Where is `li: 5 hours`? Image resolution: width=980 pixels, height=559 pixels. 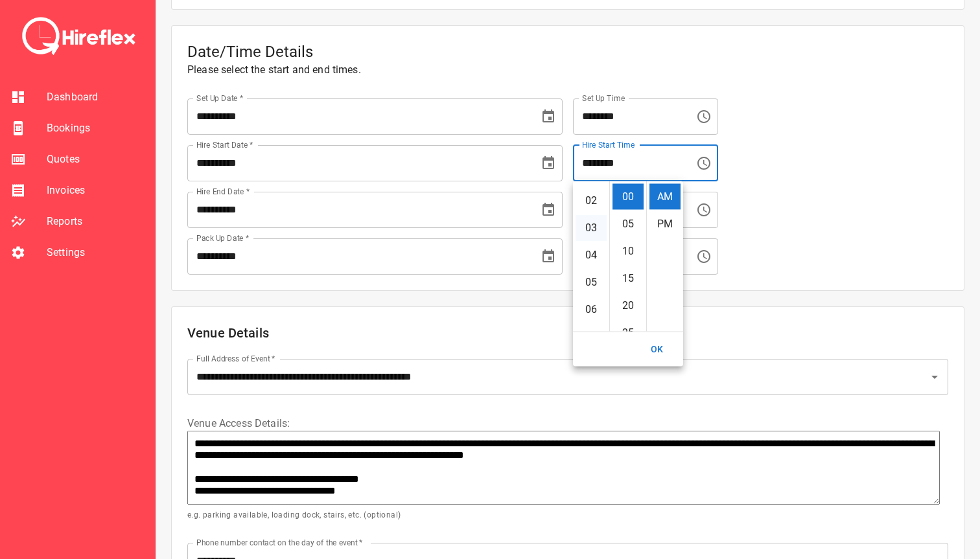 li: 5 hours is located at coordinates (591, 282).